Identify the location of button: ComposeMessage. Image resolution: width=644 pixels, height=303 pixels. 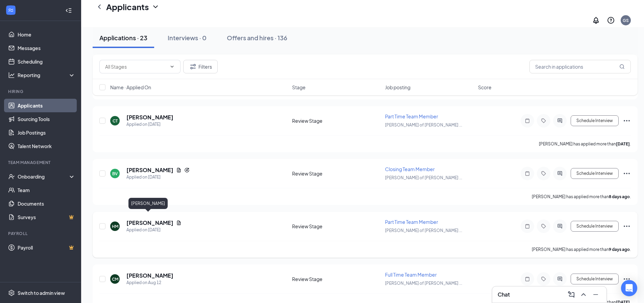
(572, 295).